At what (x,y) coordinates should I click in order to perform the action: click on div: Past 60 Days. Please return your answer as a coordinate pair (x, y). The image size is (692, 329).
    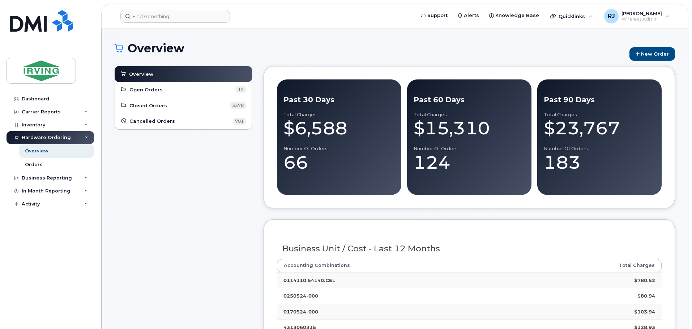
    Looking at the image, I should click on (469, 100).